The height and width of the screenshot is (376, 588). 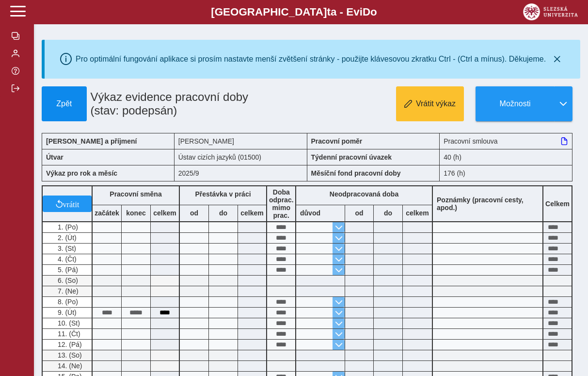 I want to click on span: 7. (Ne), so click(x=67, y=291).